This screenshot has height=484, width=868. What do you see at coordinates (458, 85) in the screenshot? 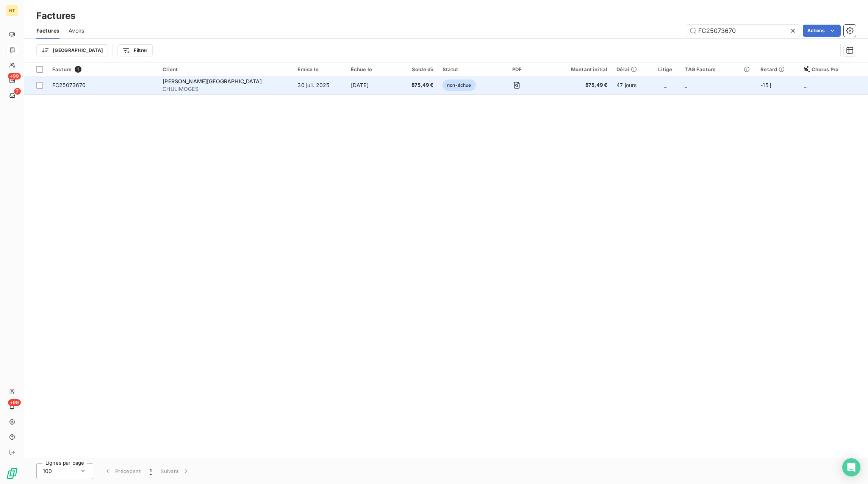
I see `span: non-échue` at bounding box center [458, 85].